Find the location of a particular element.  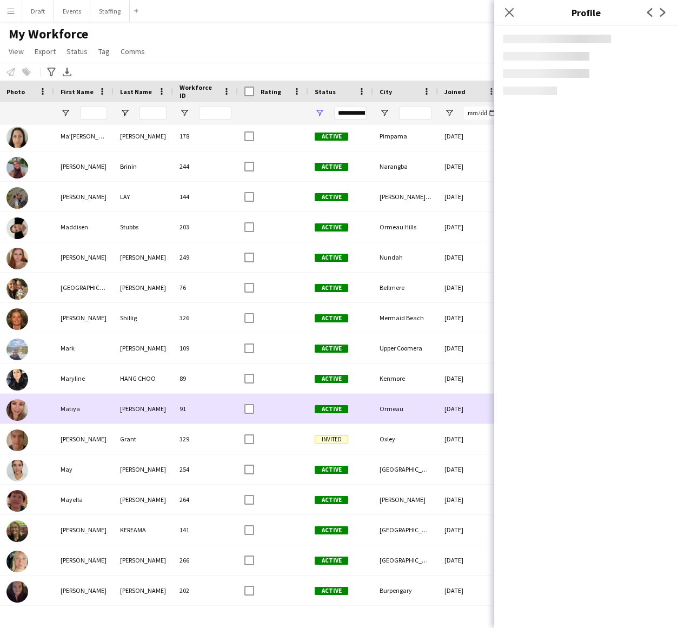

img: Maddisen Stubbs is located at coordinates (17, 228).